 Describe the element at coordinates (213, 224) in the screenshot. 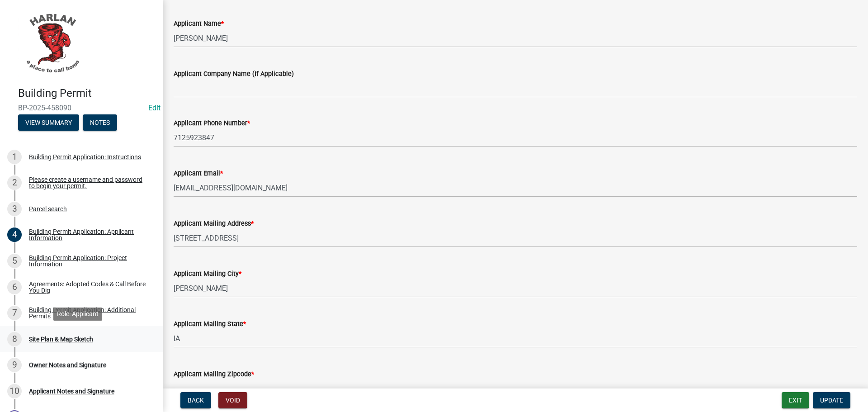

I see `label: Applicant Mailing Address` at that location.